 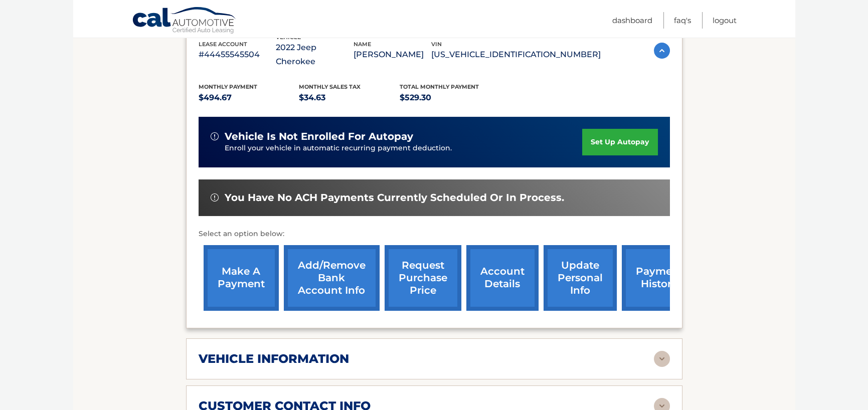 What do you see at coordinates (330, 87) in the screenshot?
I see `span: Monthly sales Tax` at bounding box center [330, 87].